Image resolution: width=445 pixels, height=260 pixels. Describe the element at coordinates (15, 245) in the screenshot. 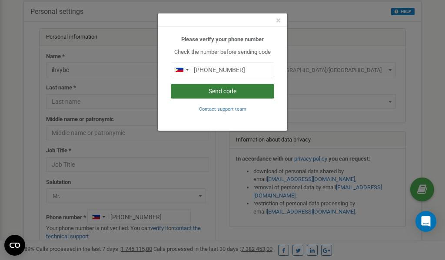

I see `button: Open CMP widget` at that location.